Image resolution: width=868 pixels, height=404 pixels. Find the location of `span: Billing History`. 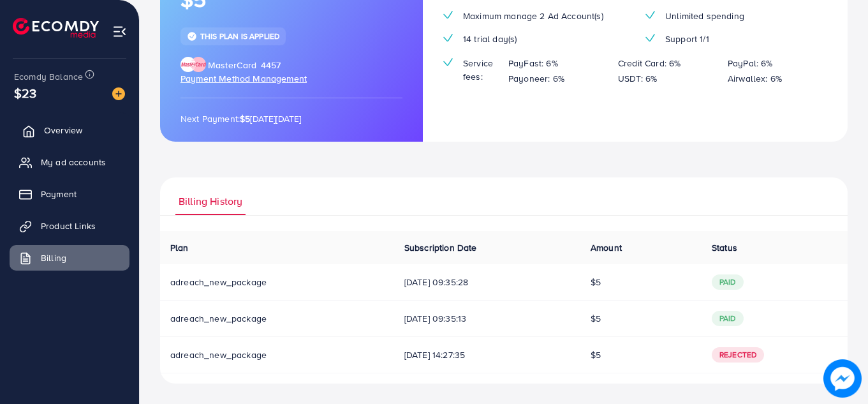

span: Billing History is located at coordinates (210, 201).